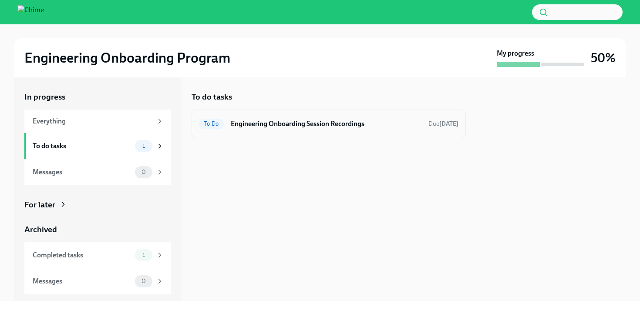  Describe the element at coordinates (211, 124) in the screenshot. I see `span: To Do` at that location.